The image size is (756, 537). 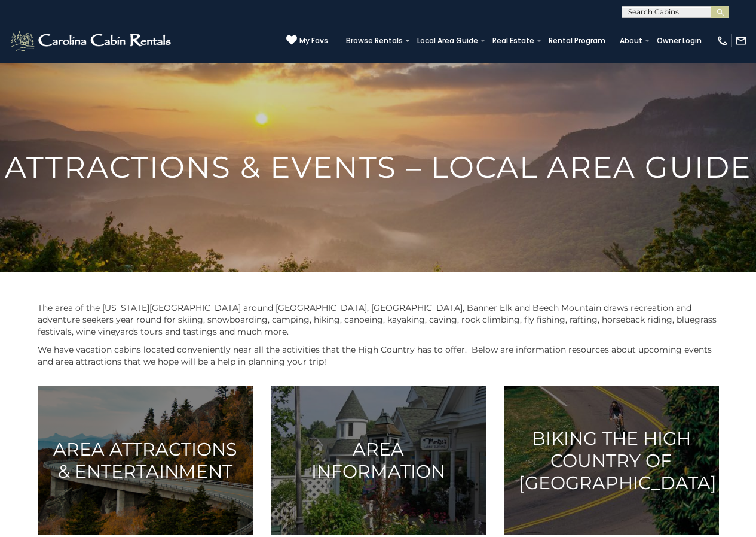 What do you see at coordinates (379, 460) in the screenshot?
I see `h3: Area Information` at bounding box center [379, 460].